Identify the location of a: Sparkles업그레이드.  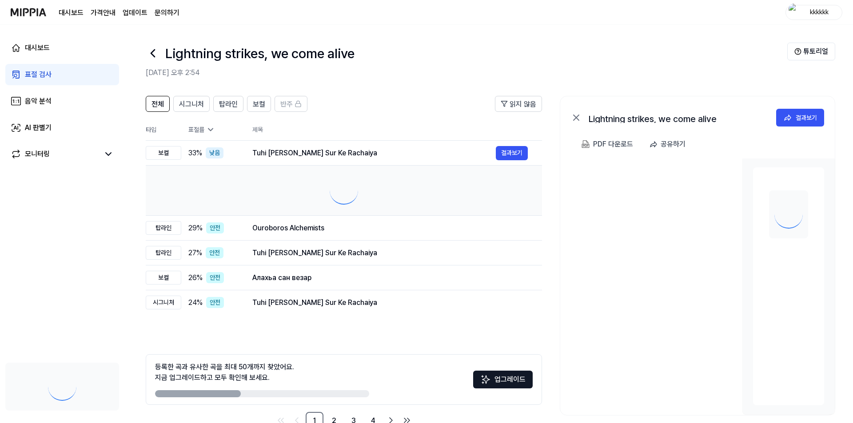
(503, 382).